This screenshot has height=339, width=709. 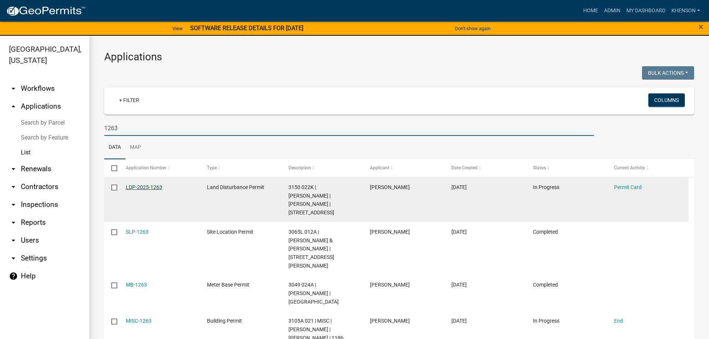 What do you see at coordinates (459, 285) in the screenshot?
I see `span: 06/14/2023` at bounding box center [459, 285].